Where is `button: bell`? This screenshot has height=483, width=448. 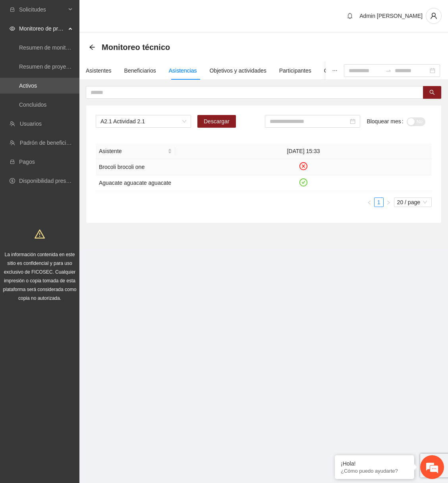
button: bell is located at coordinates (350, 16).